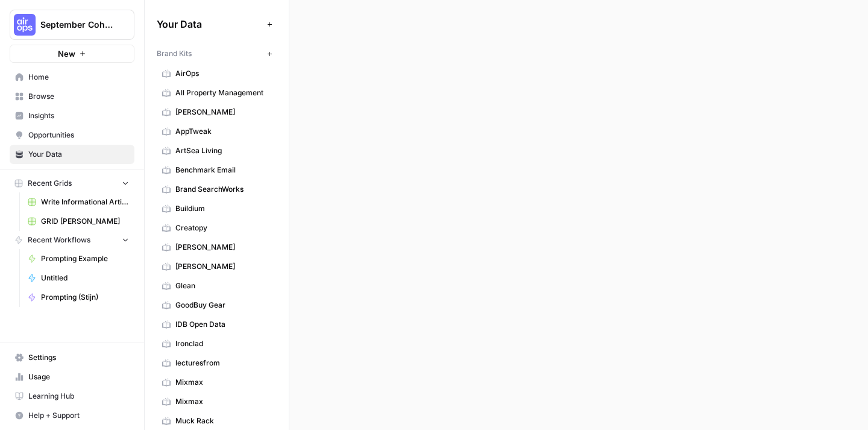 This screenshot has height=430, width=868. What do you see at coordinates (85, 202) in the screenshot?
I see `span: Write Informational Article` at bounding box center [85, 202].